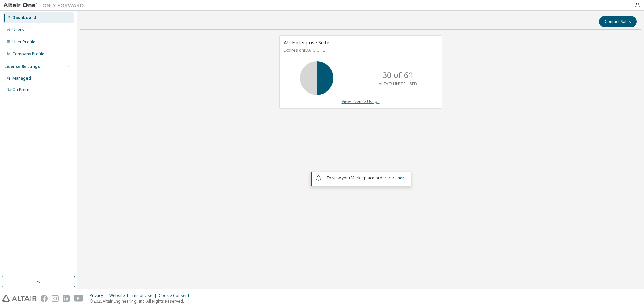 The width and height of the screenshot is (644, 308). I want to click on p: ALTAIR UNITS USED, so click(398, 84).